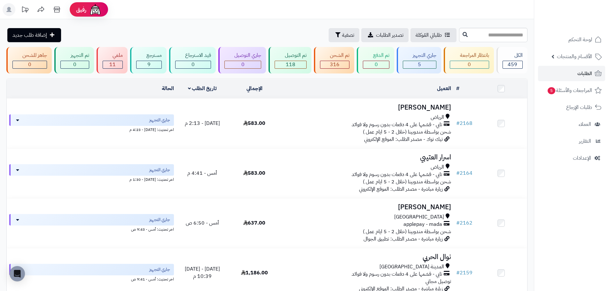  What do you see at coordinates (74, 60) in the screenshot?
I see `a: تم التجهيز 0` at bounding box center [74, 60].